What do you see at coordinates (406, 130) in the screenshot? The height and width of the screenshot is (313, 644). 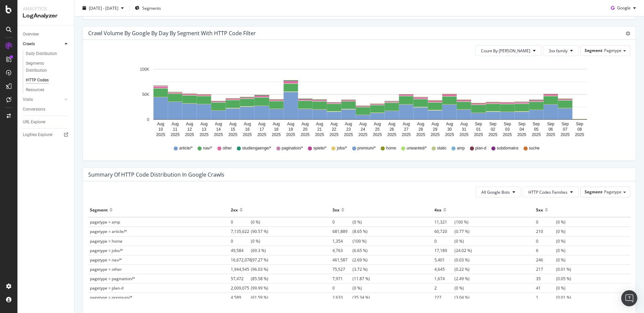 I see `text: 27` at bounding box center [406, 130].